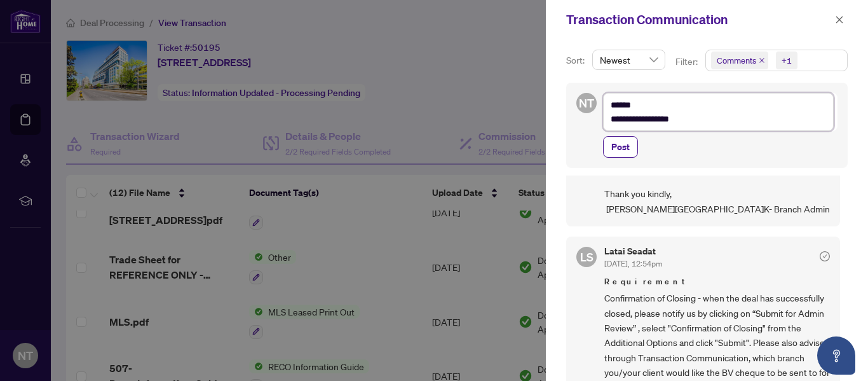 This screenshot has width=868, height=381. I want to click on span: NT, so click(587, 103).